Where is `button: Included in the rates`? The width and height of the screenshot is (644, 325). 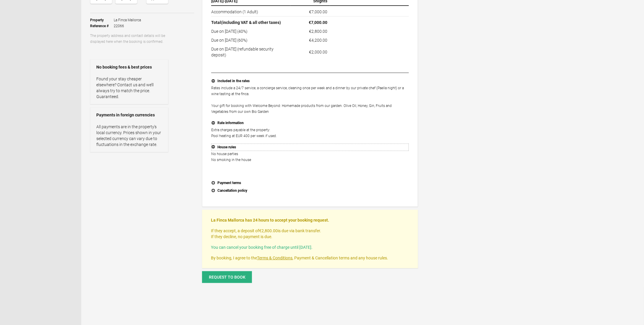
button: Included in the rates is located at coordinates (309, 81).